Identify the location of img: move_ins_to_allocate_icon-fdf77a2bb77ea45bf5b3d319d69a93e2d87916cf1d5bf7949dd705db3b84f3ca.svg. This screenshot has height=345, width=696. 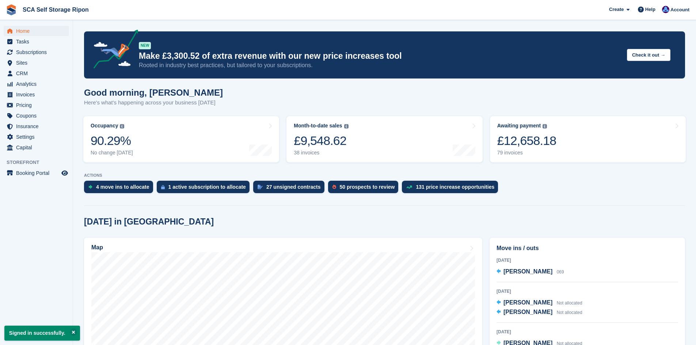
(90, 187).